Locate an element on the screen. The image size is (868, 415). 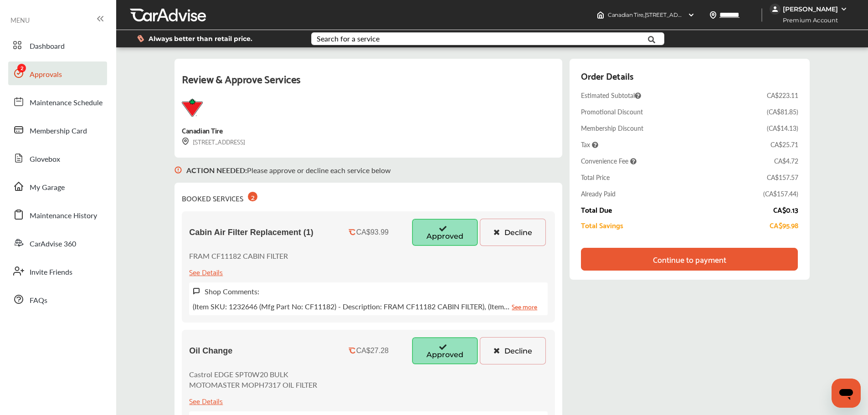
div: Total Price is located at coordinates (595, 177).